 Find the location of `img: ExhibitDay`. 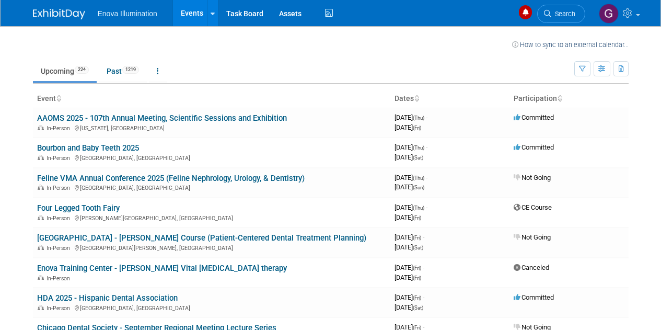

img: ExhibitDay is located at coordinates (59, 14).